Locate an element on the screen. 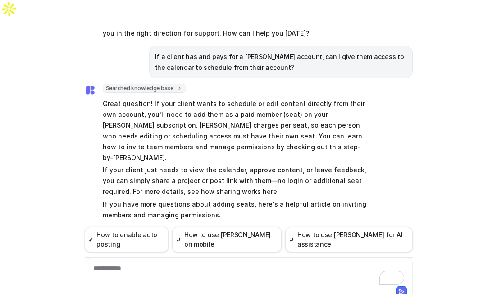 Image resolution: width=497 pixels, height=294 pixels. button: How to enable auto posting is located at coordinates (127, 239).